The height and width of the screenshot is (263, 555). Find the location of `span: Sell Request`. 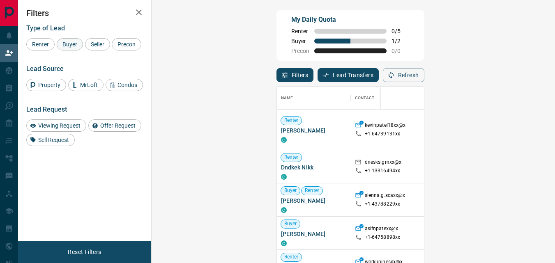

span: Sell Request is located at coordinates (53, 140).